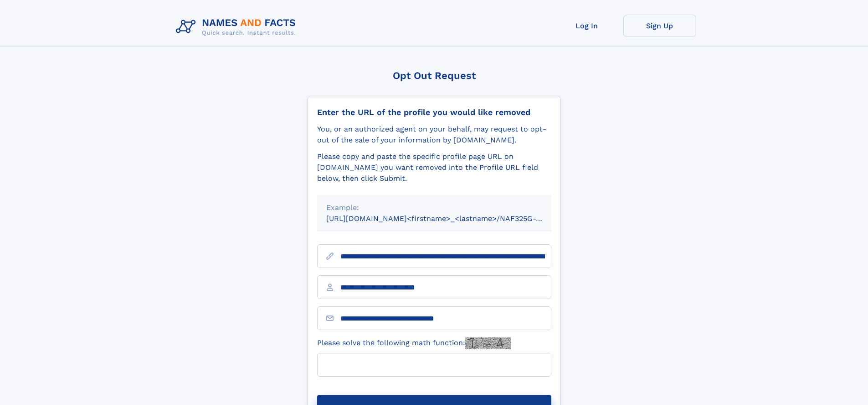 This screenshot has width=868, height=405. What do you see at coordinates (238, 27) in the screenshot?
I see `img: Logo Names and Facts` at bounding box center [238, 27].